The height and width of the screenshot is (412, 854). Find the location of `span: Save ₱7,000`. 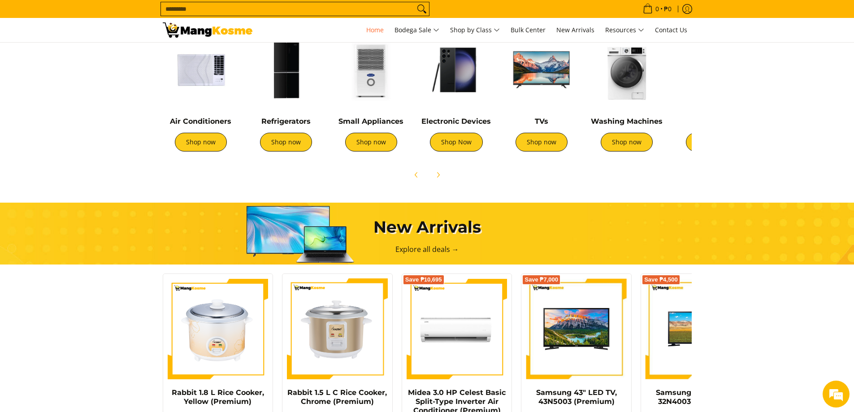

span: Save ₱7,000 is located at coordinates (541, 280).